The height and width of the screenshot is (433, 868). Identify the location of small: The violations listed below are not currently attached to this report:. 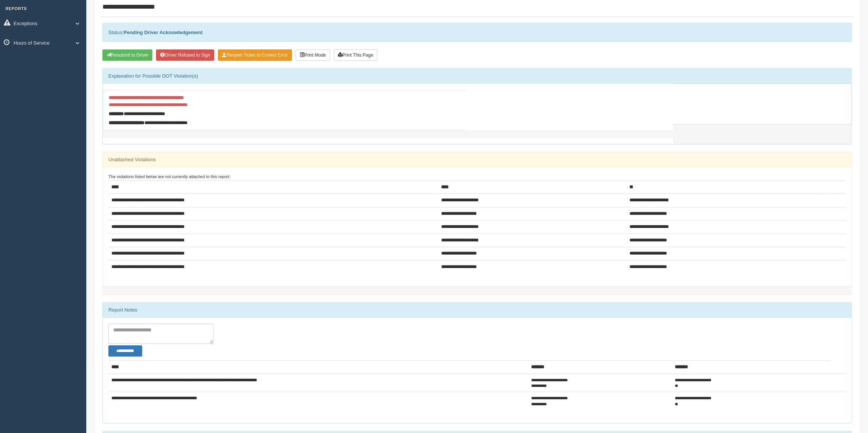
(169, 177).